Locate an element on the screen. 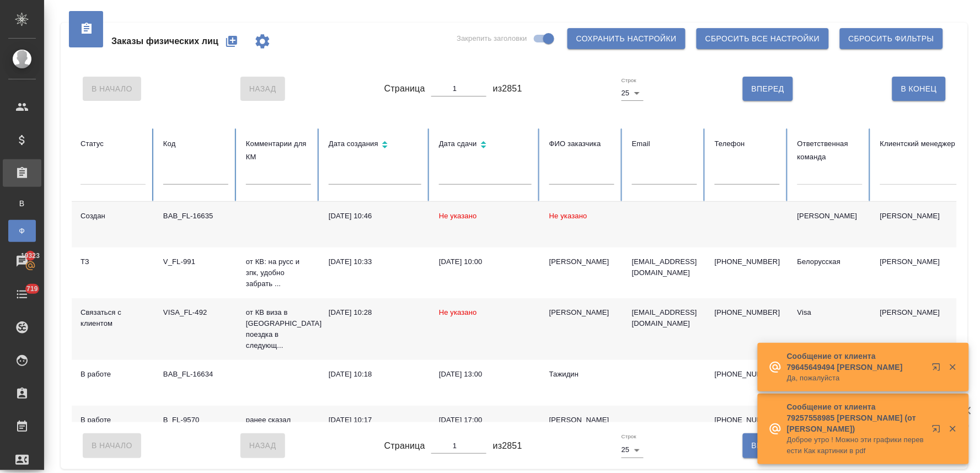 This screenshot has width=980, height=473. span: 719 is located at coordinates (32, 288).